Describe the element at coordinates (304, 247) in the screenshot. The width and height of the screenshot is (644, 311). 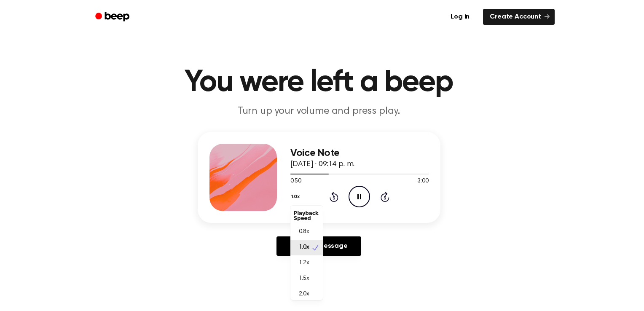
I see `span: 1.0x` at that location.